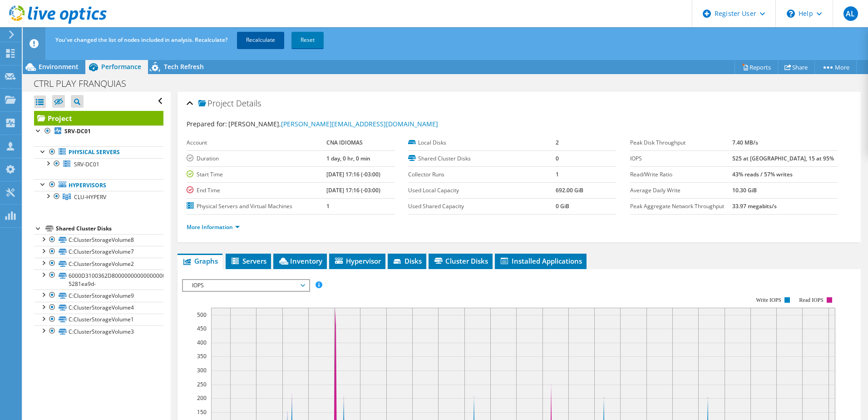 This screenshot has width=868, height=420. I want to click on label: Account, so click(256, 142).